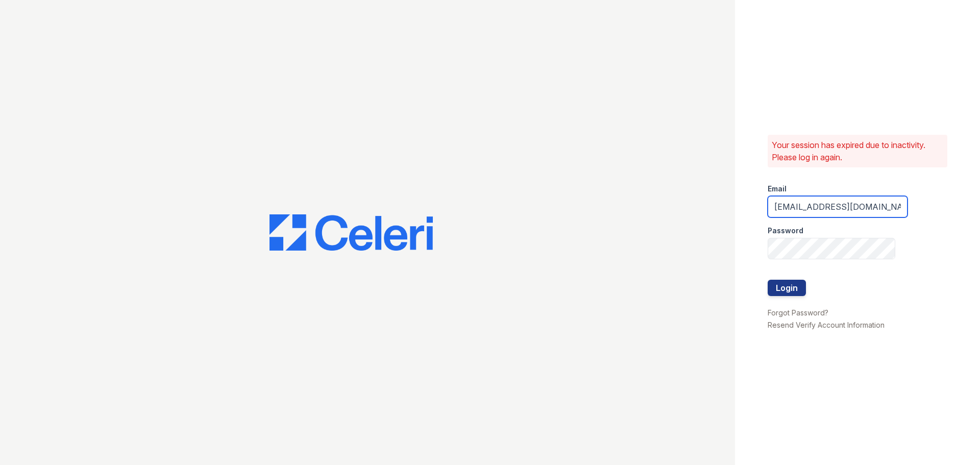 The width and height of the screenshot is (980, 465). Describe the element at coordinates (351, 233) in the screenshot. I see `img: CE_Logo_Blue-a8612792a0a2168367f1c8372b55b34899dd931a85d93a1a3d3e32e68fde9ad4.png` at that location.